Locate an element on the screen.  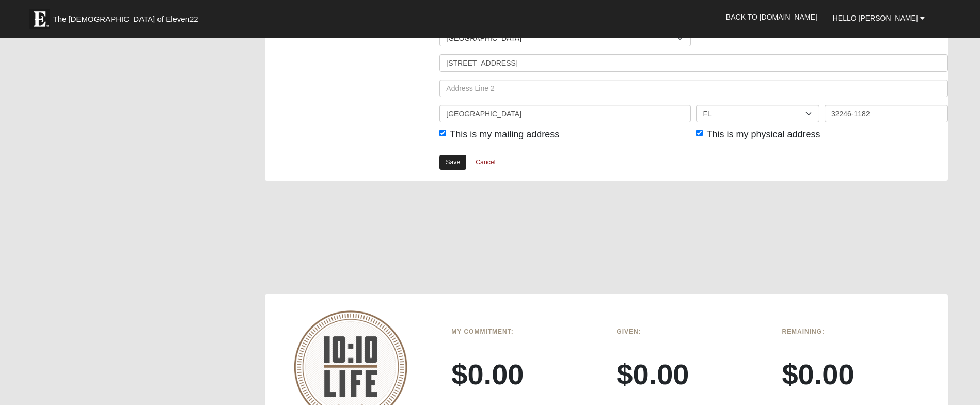
h6: Remaining: is located at coordinates (857, 332).